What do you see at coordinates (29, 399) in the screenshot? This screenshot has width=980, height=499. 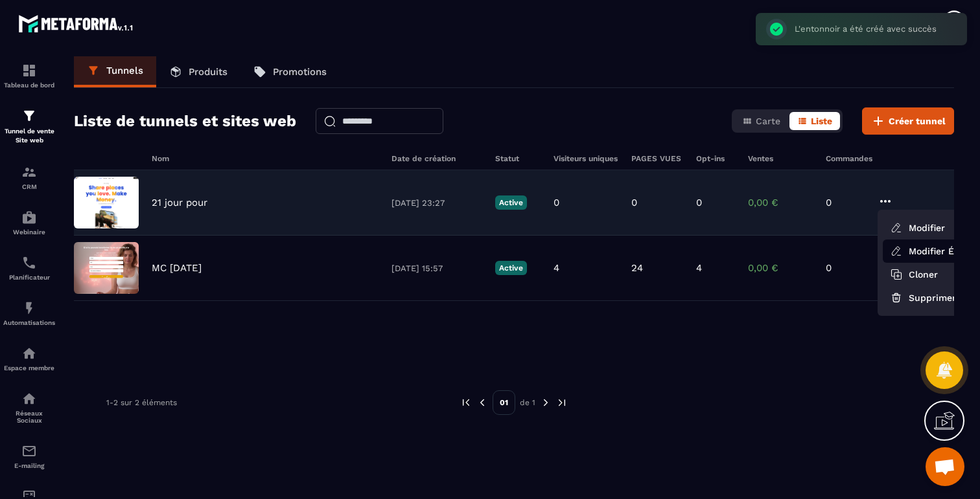 I see `img: social-network` at bounding box center [29, 399].